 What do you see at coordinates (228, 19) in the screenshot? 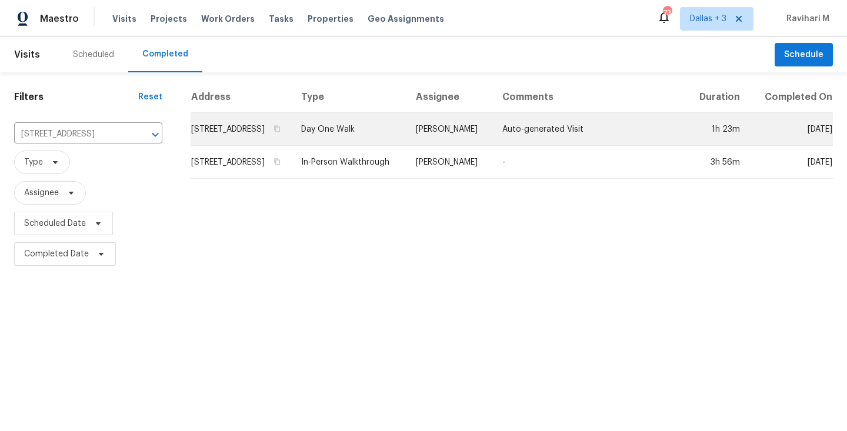
I see `span: Work Orders` at bounding box center [228, 19].